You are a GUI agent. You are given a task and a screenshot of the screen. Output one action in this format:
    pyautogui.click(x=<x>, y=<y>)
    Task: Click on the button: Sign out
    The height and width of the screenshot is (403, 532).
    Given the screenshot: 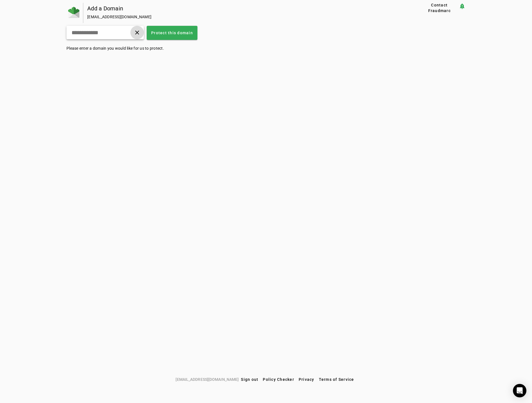 What is the action you would take?
    pyautogui.click(x=249, y=380)
    